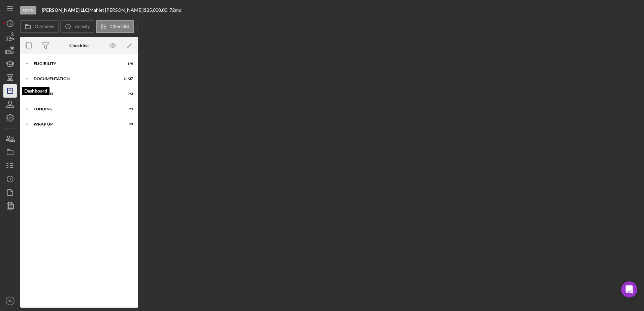  Describe the element at coordinates (79, 45) in the screenshot. I see `div: Checklist` at that location.